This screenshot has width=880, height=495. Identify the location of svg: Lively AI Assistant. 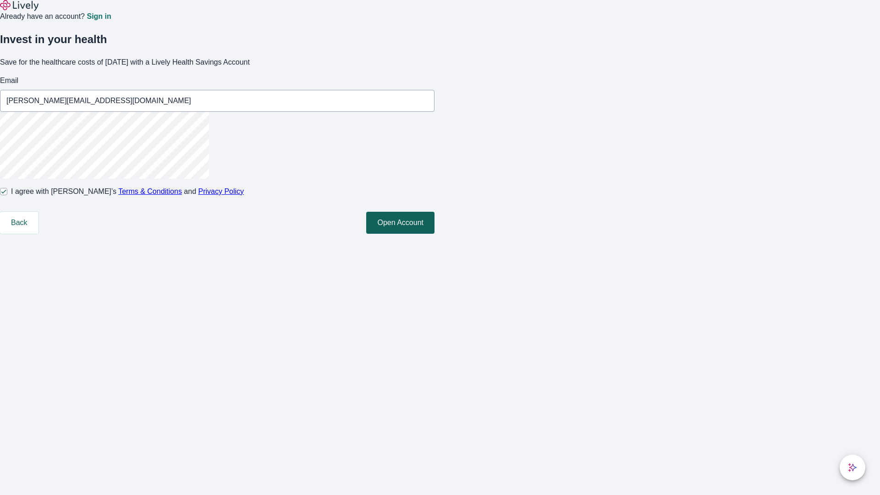
(853, 468).